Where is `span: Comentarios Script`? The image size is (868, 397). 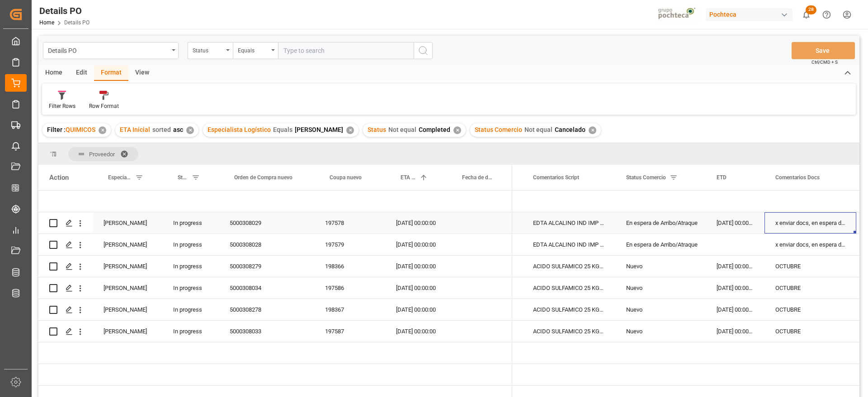
span: Comentarios Script is located at coordinates (556, 177).